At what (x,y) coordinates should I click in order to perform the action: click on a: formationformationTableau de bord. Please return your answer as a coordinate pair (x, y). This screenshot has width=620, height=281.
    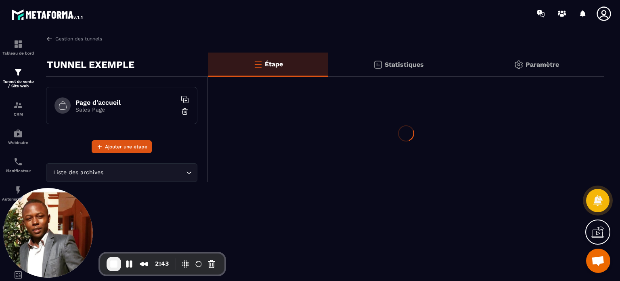
    Looking at the image, I should click on (18, 47).